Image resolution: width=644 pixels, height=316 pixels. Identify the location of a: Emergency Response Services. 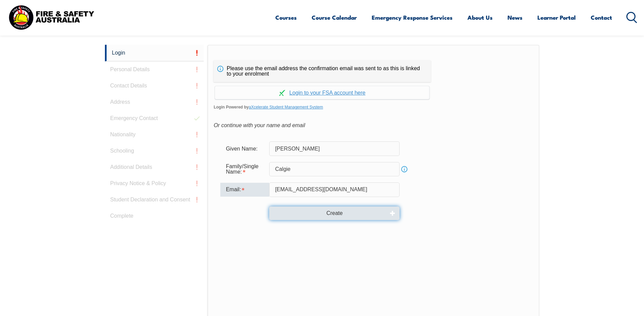
(412, 17).